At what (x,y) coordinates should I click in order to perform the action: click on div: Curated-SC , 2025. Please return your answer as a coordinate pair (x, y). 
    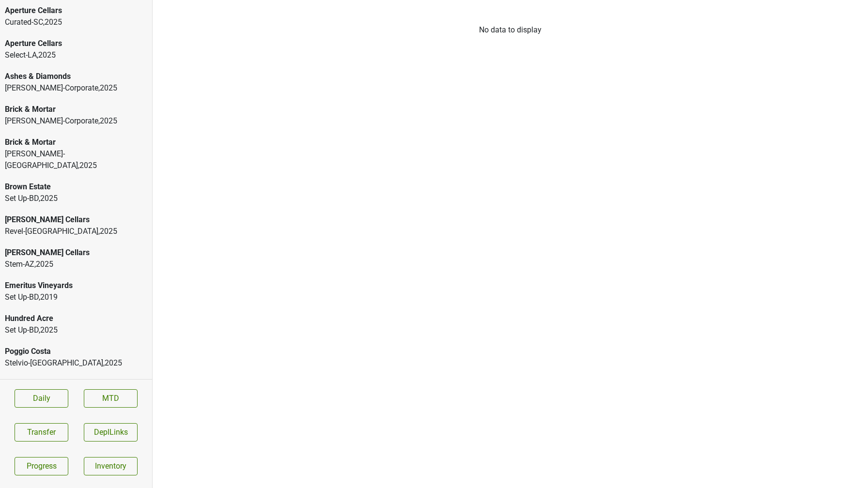
    Looking at the image, I should click on (76, 22).